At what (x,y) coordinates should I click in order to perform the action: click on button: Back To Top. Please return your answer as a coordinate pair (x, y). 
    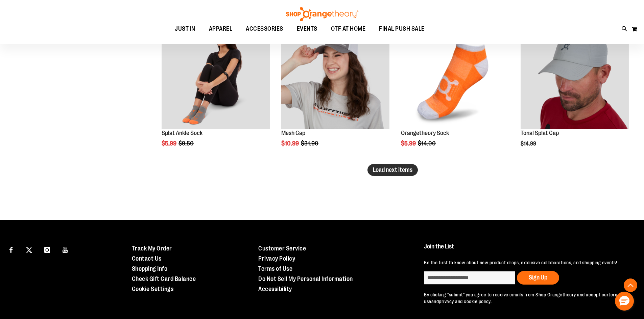
    Looking at the image, I should click on (630, 285).